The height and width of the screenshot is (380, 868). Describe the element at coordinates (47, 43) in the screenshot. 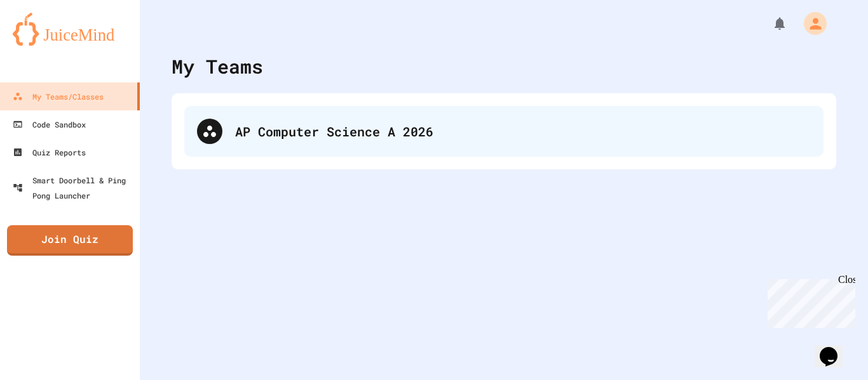

I see `div: Chat with us now!Close` at that location.